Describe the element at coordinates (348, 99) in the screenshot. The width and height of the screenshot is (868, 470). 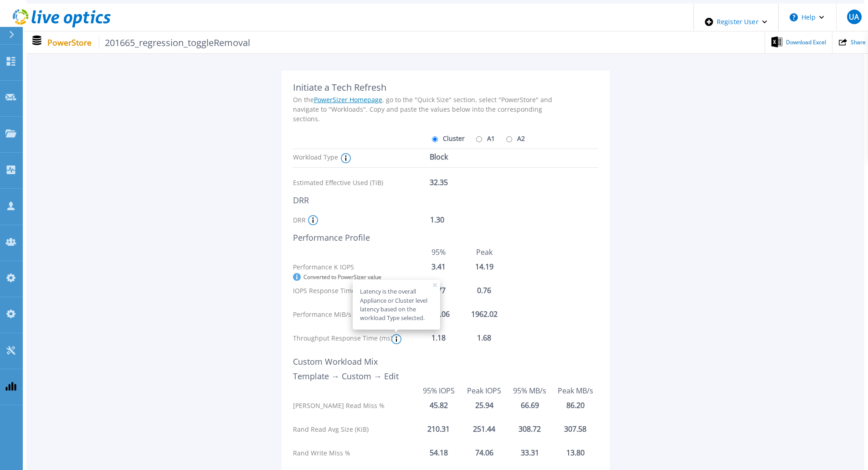
I see `a: PowerSizer Homepage` at that location.